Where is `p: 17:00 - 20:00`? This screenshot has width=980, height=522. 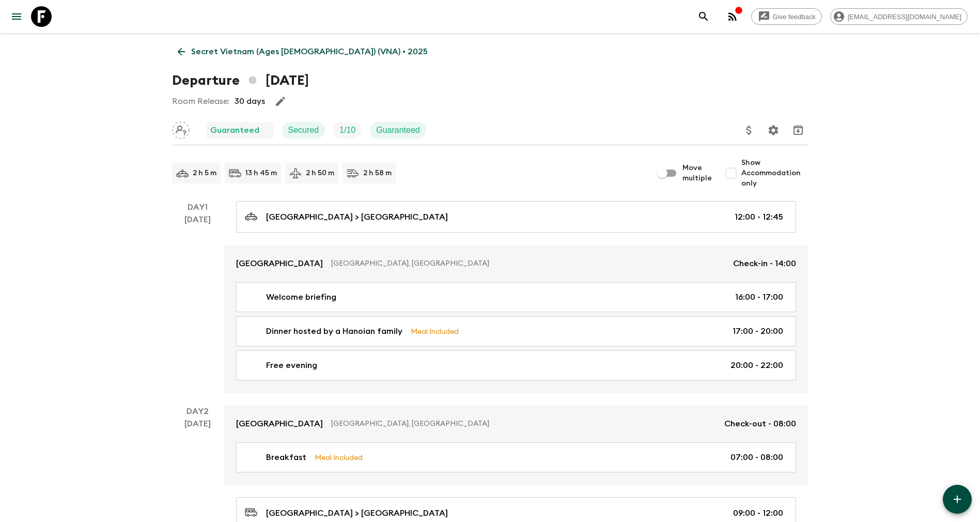
p: 17:00 - 20:00 is located at coordinates (758, 331).